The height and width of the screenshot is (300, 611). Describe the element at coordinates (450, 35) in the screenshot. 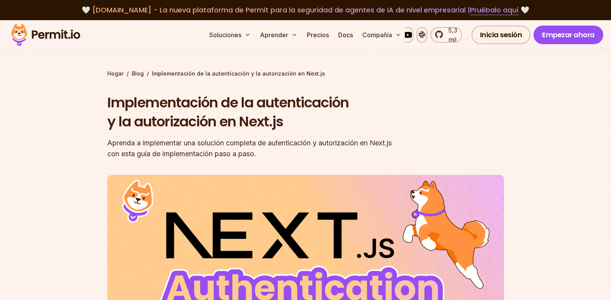

I see `span: 5,3 mil` at that location.